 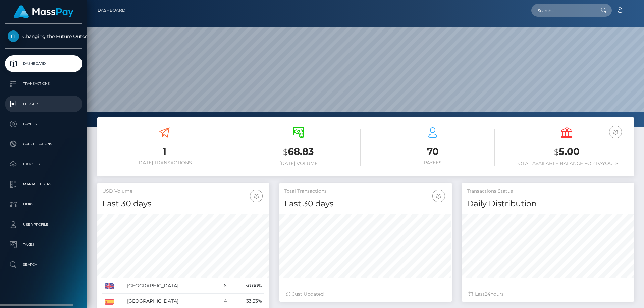 What do you see at coordinates (44, 204) in the screenshot?
I see `p: Links` at bounding box center [44, 204].